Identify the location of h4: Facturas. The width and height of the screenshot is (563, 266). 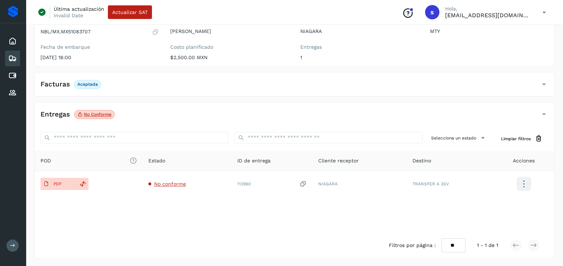
(55, 84).